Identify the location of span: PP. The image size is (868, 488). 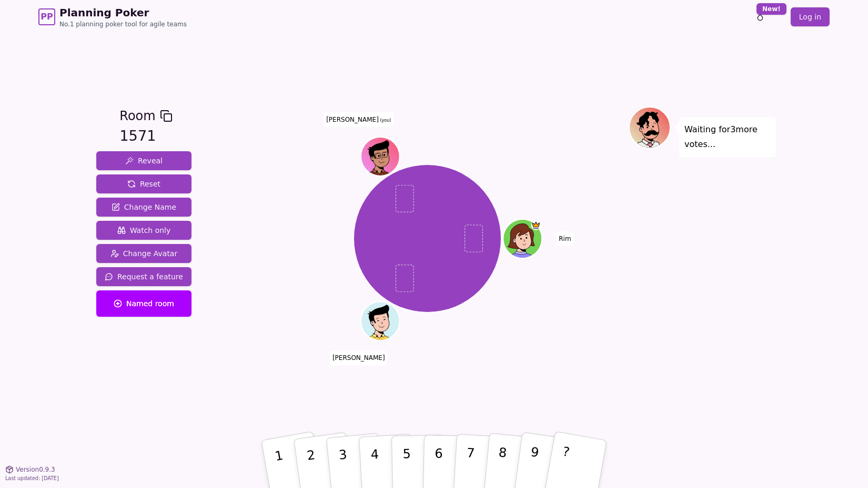
(46, 17).